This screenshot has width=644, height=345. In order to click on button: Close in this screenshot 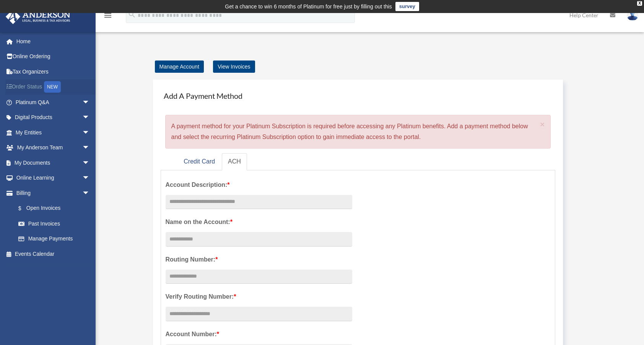, I will do `click(542, 124)`.